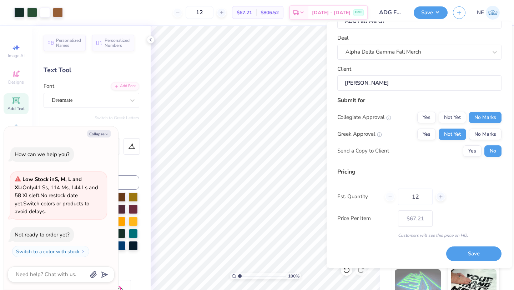 The image size is (514, 290). I want to click on span: Personalized Numbers, so click(117, 43).